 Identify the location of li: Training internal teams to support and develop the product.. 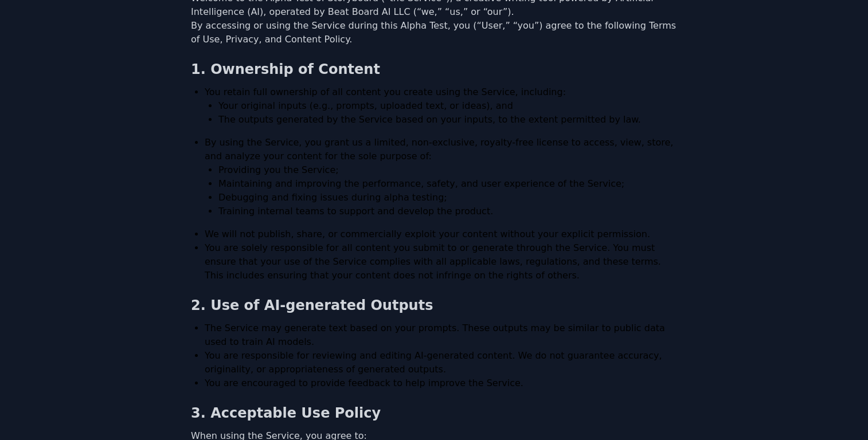
(448, 211).